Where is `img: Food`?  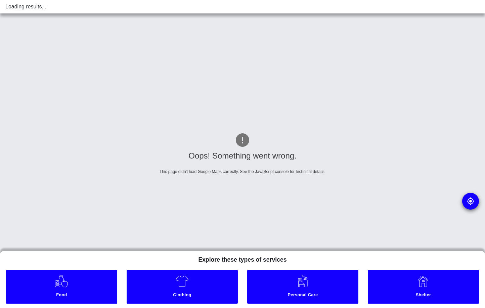
img: Food is located at coordinates (61, 281).